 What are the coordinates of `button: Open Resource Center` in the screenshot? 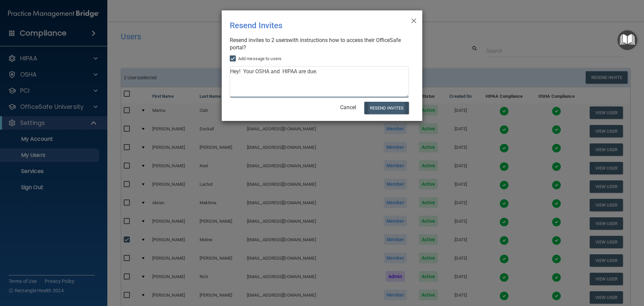 It's located at (627, 40).